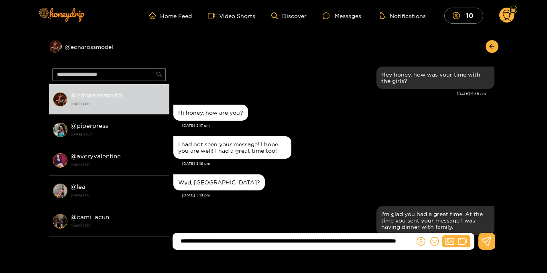 This screenshot has height=273, width=547. I want to click on span: smile, so click(435, 242).